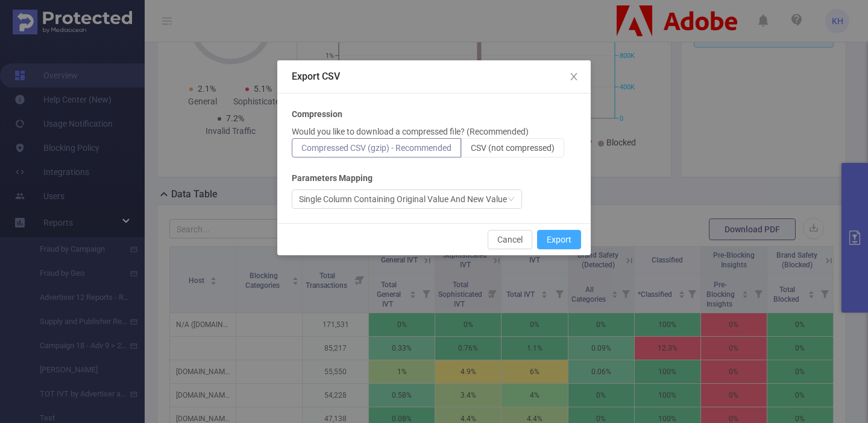  I want to click on i: icon: close, so click(574, 77).